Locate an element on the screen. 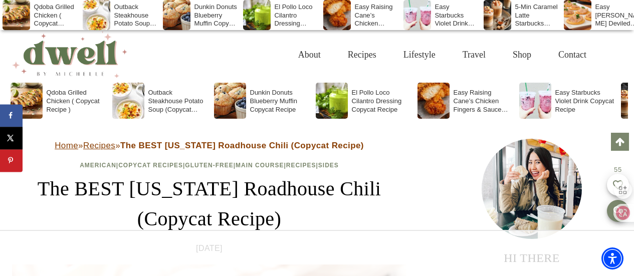 The width and height of the screenshot is (634, 276). a: Gluten-Free is located at coordinates (209, 166).